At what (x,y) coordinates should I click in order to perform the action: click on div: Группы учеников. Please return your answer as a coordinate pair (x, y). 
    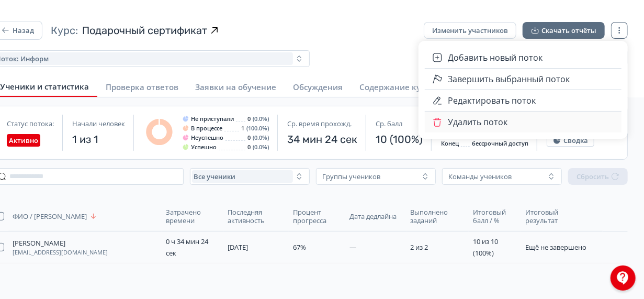
    Looking at the image, I should click on (351, 176).